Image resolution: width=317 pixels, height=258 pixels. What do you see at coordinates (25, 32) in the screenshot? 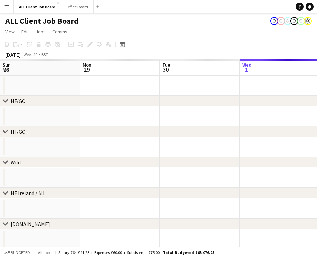
I see `span: Edit` at bounding box center [25, 32].